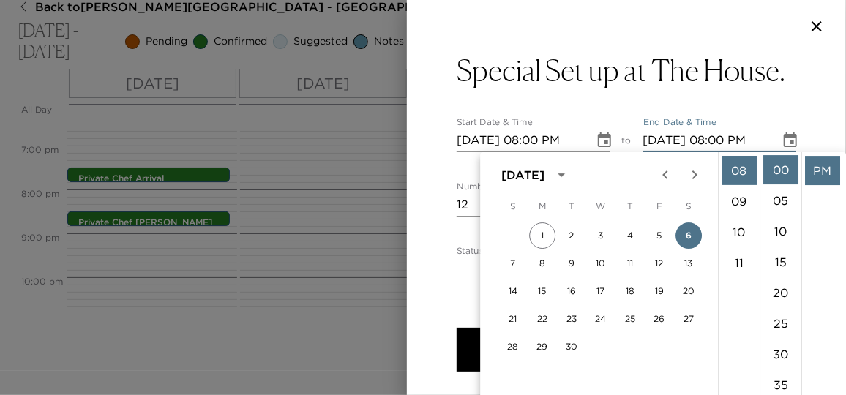 The width and height of the screenshot is (846, 395). Describe the element at coordinates (601, 264) in the screenshot. I see `button: 10` at that location.